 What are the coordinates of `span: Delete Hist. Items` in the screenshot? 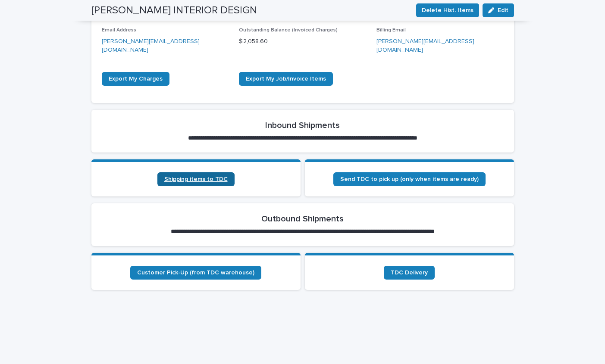 It's located at (448, 10).